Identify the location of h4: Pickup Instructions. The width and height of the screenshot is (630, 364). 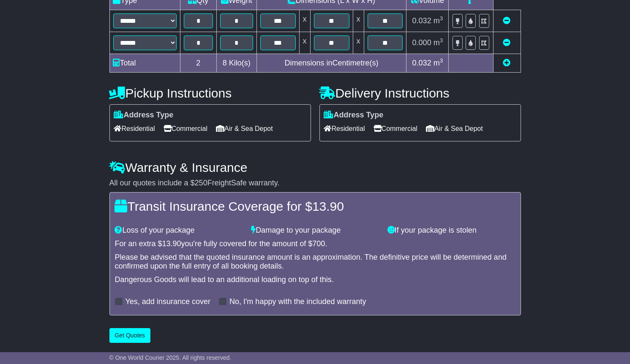
(210, 93).